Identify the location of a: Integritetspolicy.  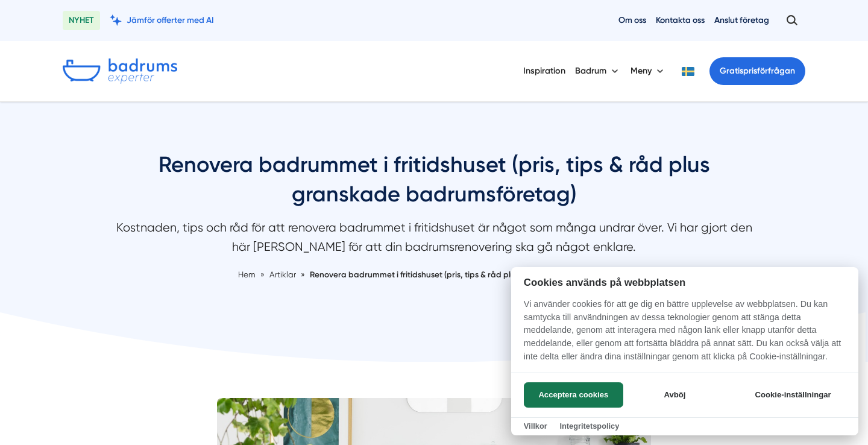
(589, 426).